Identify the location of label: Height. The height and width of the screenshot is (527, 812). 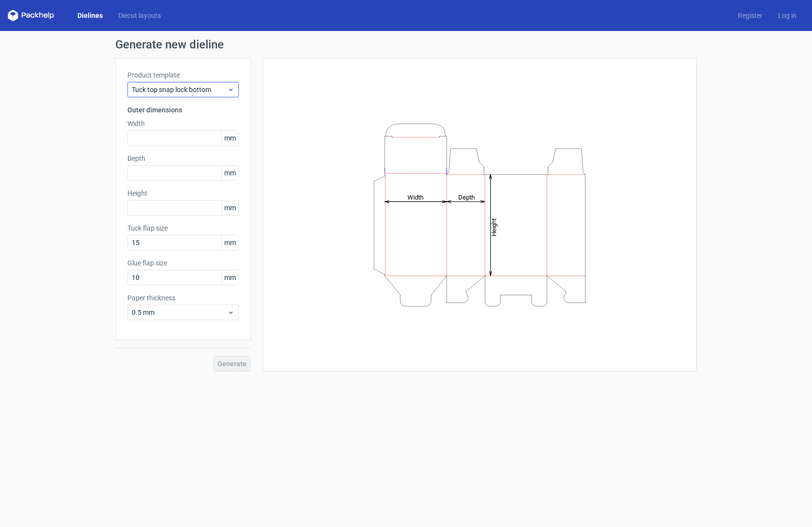
(183, 193).